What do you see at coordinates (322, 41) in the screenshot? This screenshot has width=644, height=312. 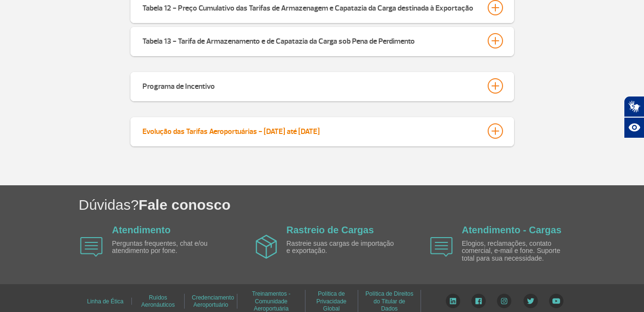 I see `button: Tabela 13 - Tarifa de Armazenamento e de Capatazia da Carga sob Pena de Perdimento` at bounding box center [322, 41].